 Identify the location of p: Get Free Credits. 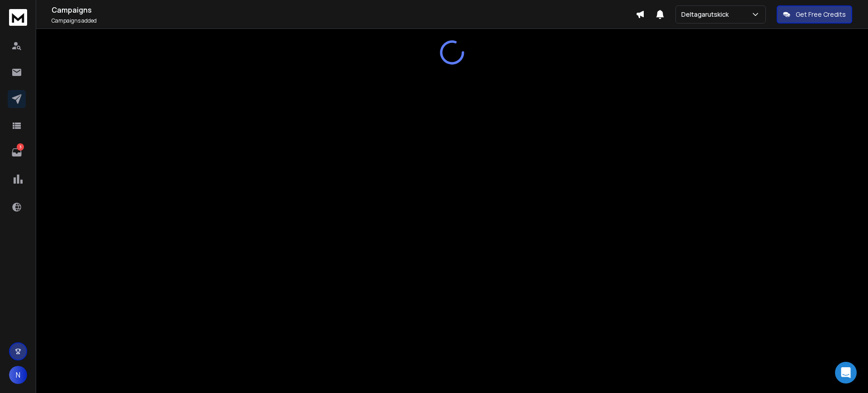
(820, 15).